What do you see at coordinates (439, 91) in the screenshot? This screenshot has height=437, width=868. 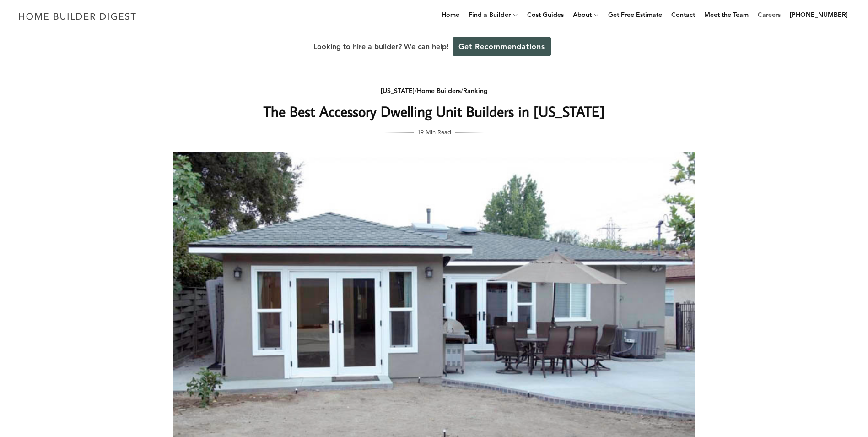 I see `a: Home Builders` at bounding box center [439, 91].